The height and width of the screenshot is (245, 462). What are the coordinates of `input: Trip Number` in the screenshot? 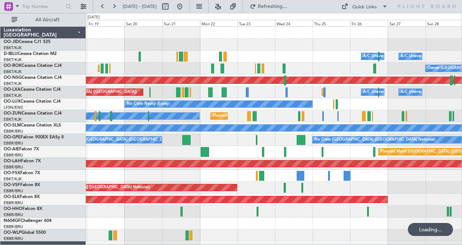 It's located at (43, 6).